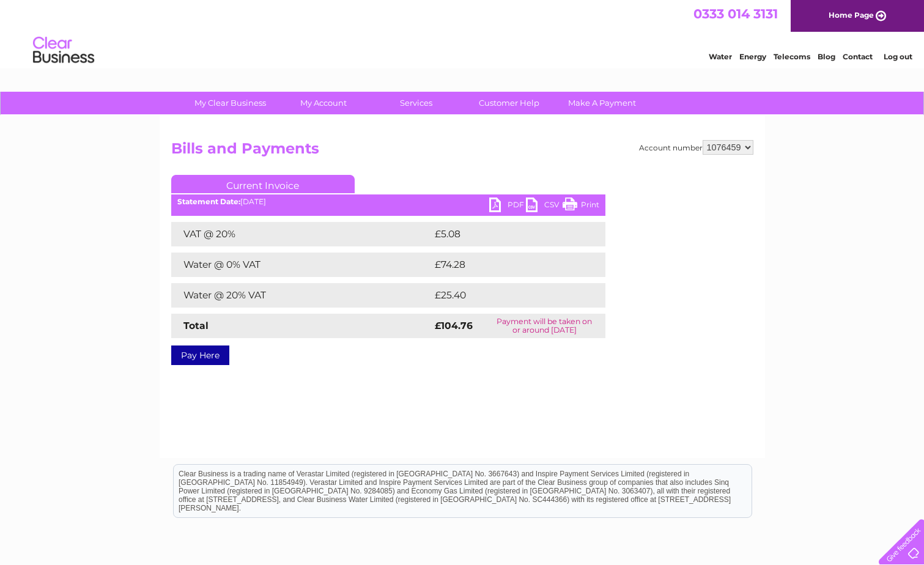  Describe the element at coordinates (602, 103) in the screenshot. I see `a: Make A Payment` at that location.